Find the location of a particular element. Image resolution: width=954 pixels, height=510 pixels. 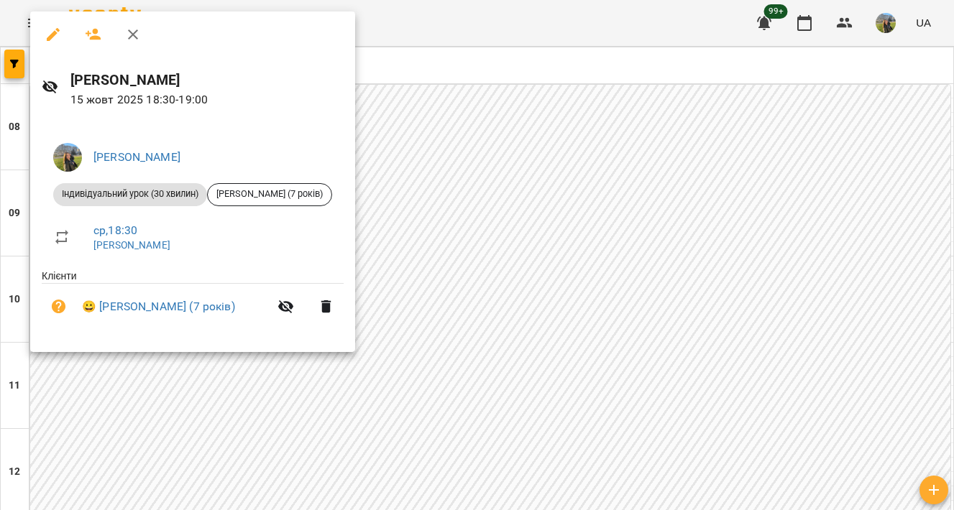

p: 15 жовт 2025 18:30 - 19:00 is located at coordinates (207, 100).